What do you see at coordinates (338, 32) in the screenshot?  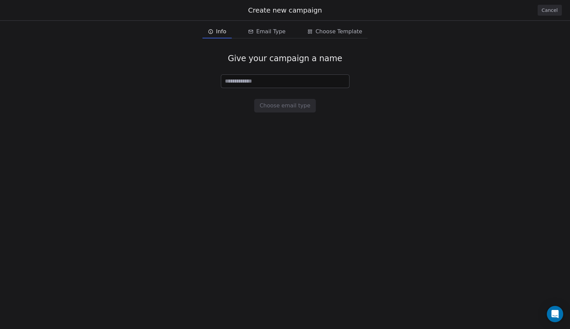 I see `span: Choose Template` at bounding box center [338, 32].